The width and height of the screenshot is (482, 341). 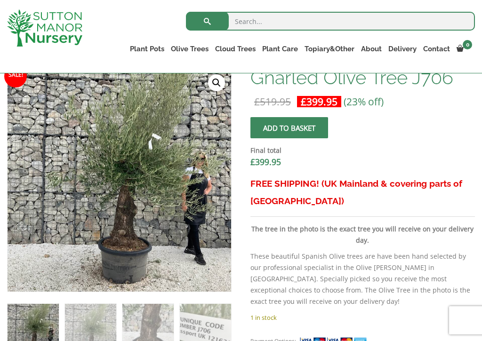 I want to click on dt: Final total, so click(x=362, y=151).